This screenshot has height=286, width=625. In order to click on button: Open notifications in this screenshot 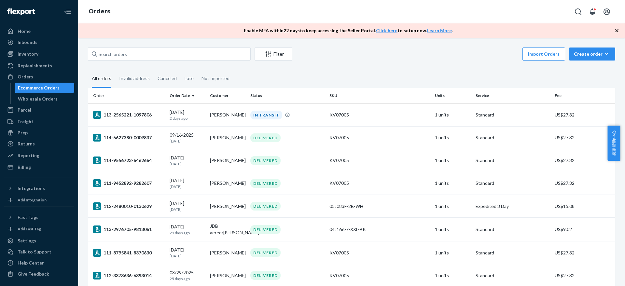, I will do `click(592, 12)`.